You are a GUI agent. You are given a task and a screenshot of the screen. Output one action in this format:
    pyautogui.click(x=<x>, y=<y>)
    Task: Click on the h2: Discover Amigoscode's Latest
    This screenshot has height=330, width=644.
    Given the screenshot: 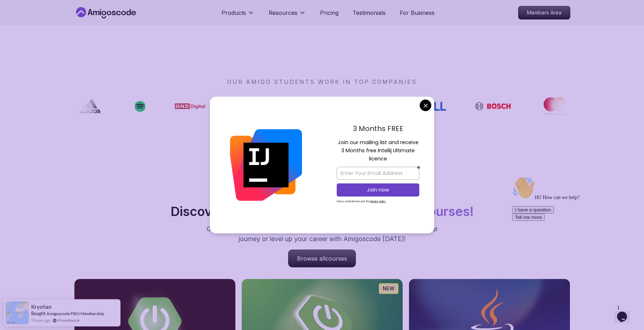 What is the action you would take?
    pyautogui.click(x=322, y=212)
    